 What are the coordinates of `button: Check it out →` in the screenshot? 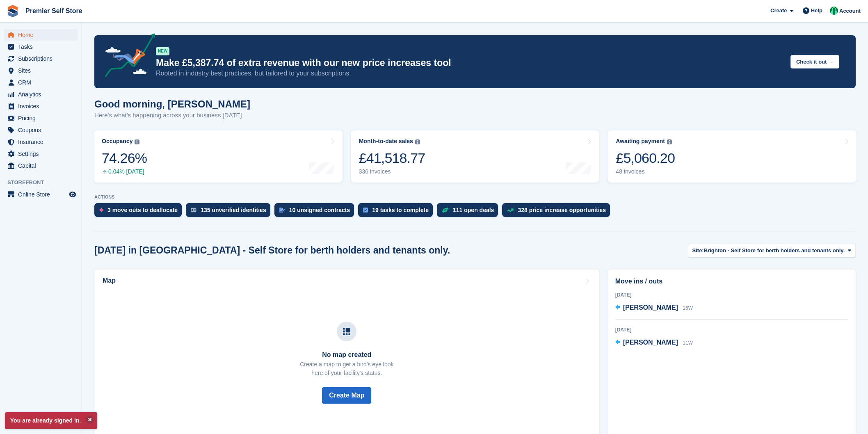 It's located at (815, 61).